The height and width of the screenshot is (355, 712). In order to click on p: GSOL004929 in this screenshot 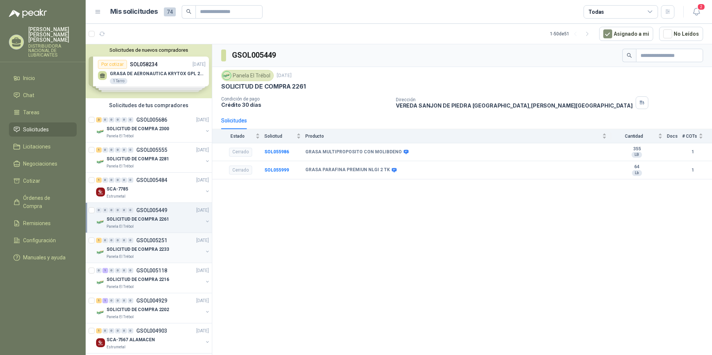, I will do `click(152, 301)`.